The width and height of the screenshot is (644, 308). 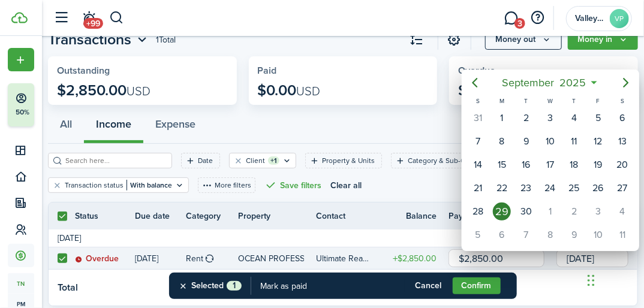 I want to click on div: Friday, September 5, 2025, so click(x=598, y=118).